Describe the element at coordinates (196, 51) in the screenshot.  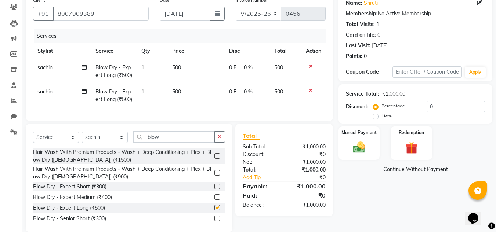
I see `th: Price` at that location.